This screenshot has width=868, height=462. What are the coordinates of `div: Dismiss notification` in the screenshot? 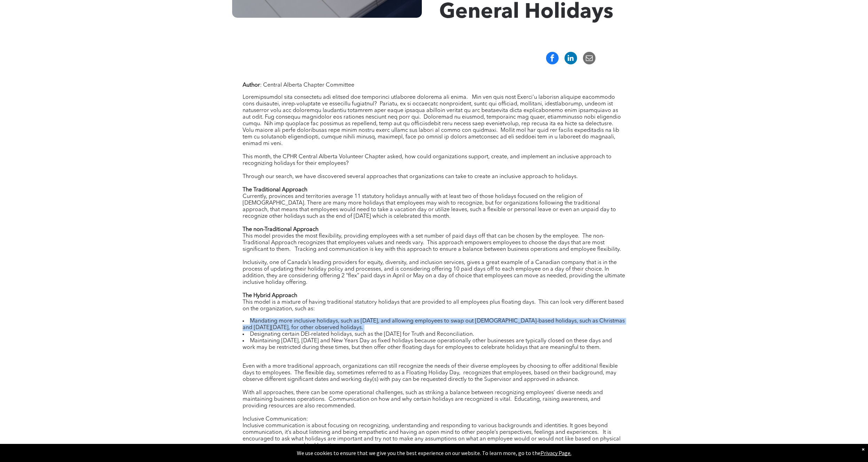 It's located at (863, 449).